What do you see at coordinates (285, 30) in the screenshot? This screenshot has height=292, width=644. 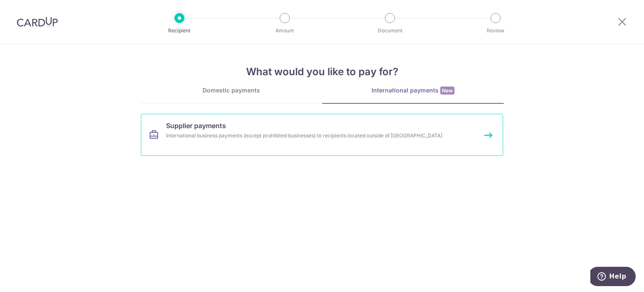 I see `p: Amount` at bounding box center [285, 30].